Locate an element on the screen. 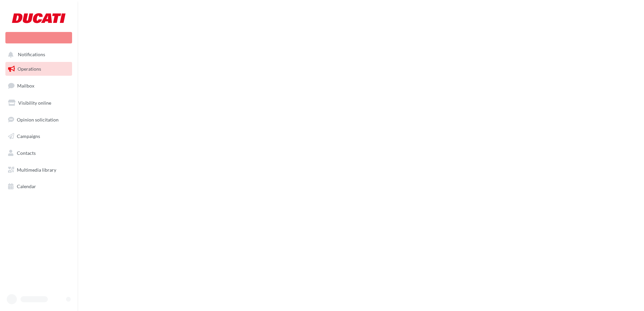 The height and width of the screenshot is (311, 644). a: Contacts is located at coordinates (38, 153).